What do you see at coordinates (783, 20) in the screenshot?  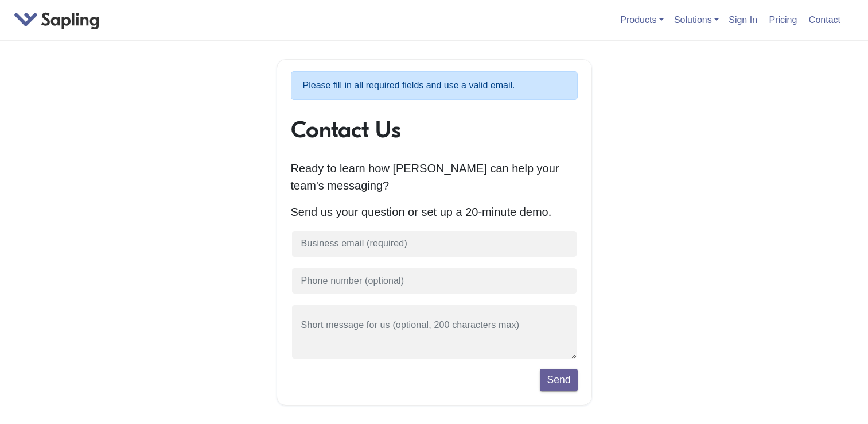 I see `a: Pricing` at bounding box center [783, 20].